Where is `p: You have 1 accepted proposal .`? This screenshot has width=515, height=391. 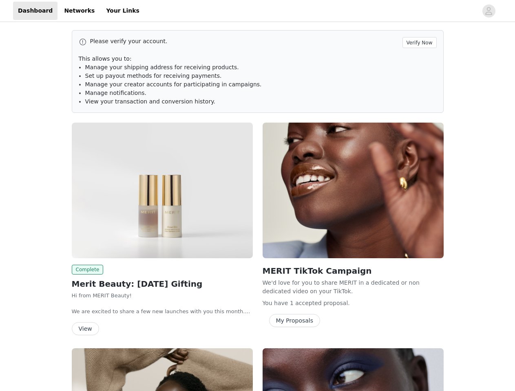 p: You have 1 accepted proposal . is located at coordinates (353, 303).